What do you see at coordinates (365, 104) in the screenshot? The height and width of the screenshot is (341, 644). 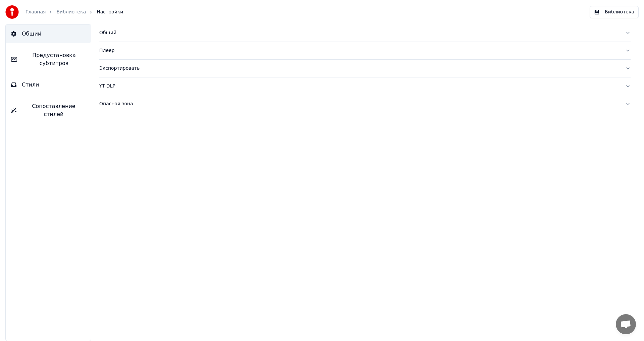 I see `button: Опасная зона` at bounding box center [365, 104].